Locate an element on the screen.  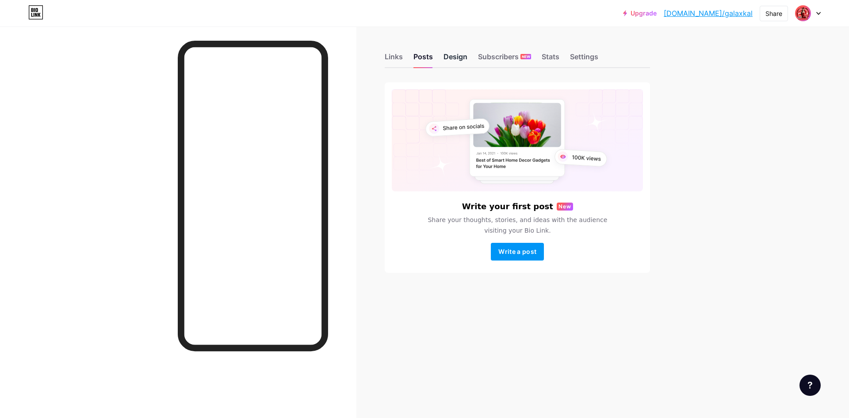
div: Posts is located at coordinates (423, 59).